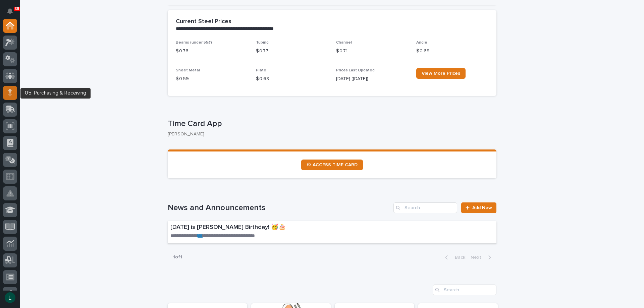  Describe the element at coordinates (203, 22) in the screenshot. I see `h2: Current Steel Prices` at that location.